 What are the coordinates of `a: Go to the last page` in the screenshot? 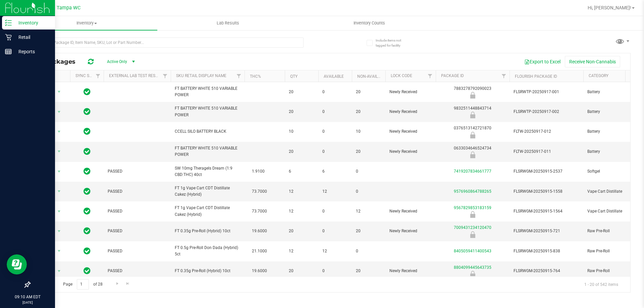 It's located at (128, 284).